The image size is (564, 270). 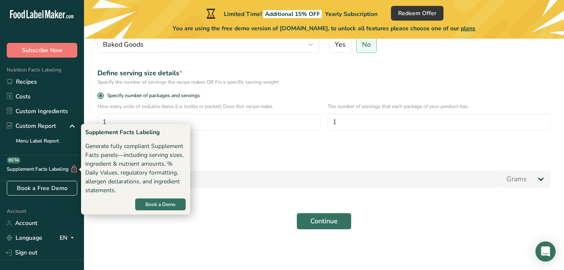 I want to click on span: Book a Demo, so click(x=160, y=204).